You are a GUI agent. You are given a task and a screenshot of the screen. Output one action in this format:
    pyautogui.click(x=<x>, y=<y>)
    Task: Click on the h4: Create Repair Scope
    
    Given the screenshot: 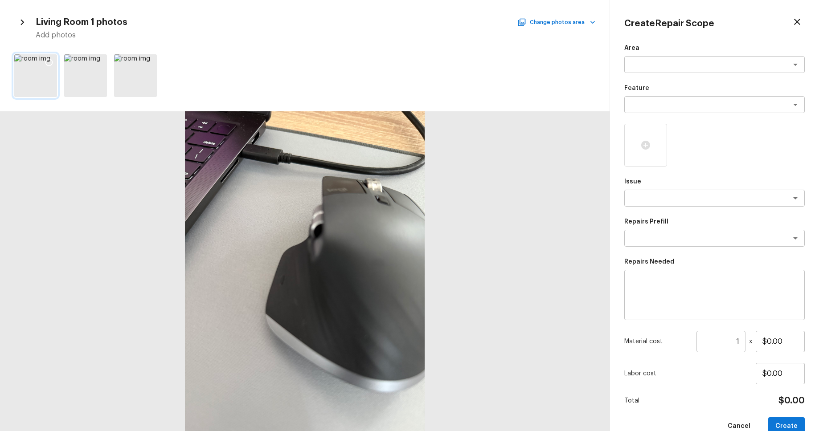 What is the action you would take?
    pyautogui.click(x=669, y=24)
    